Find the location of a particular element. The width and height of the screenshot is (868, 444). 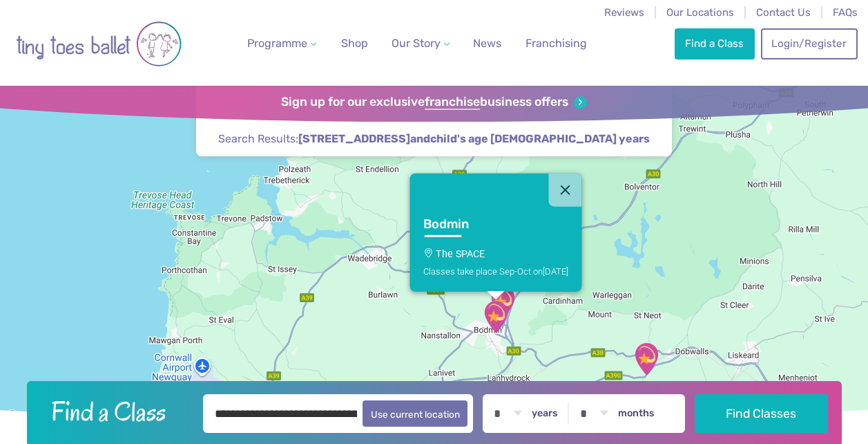

span: Reviews is located at coordinates (624, 13).